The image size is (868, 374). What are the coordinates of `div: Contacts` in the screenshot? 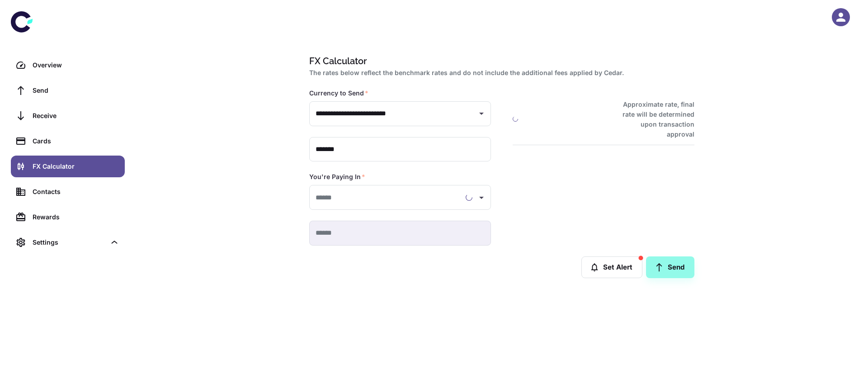 It's located at (76, 192).